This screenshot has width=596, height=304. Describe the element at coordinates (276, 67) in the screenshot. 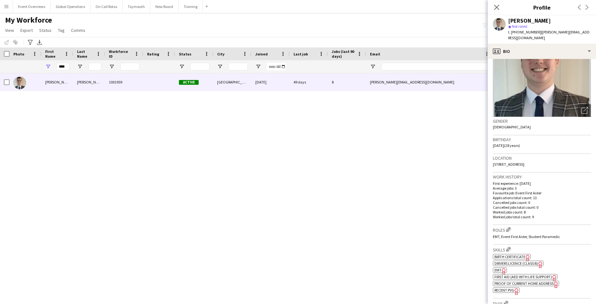

I see `input: Joined Filter Input` at that location.